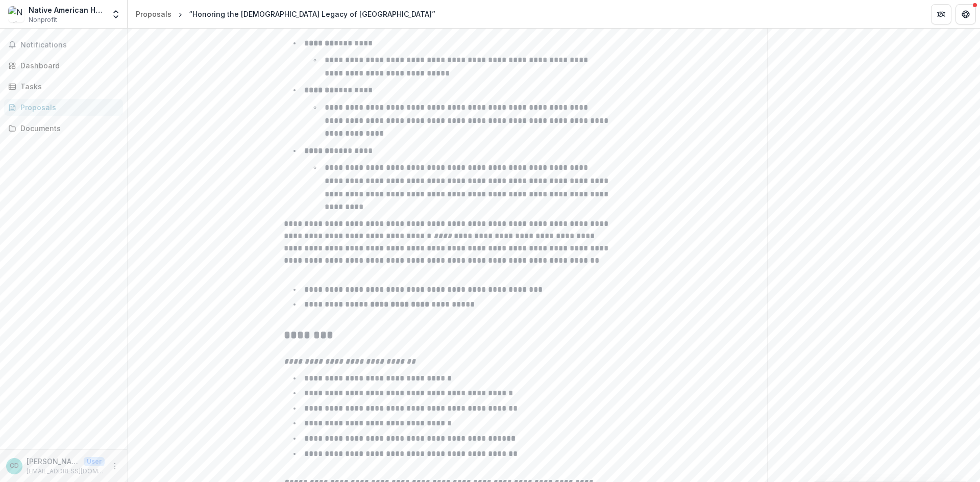 The image size is (980, 482). Describe the element at coordinates (64, 45) in the screenshot. I see `button: Notifications` at that location.